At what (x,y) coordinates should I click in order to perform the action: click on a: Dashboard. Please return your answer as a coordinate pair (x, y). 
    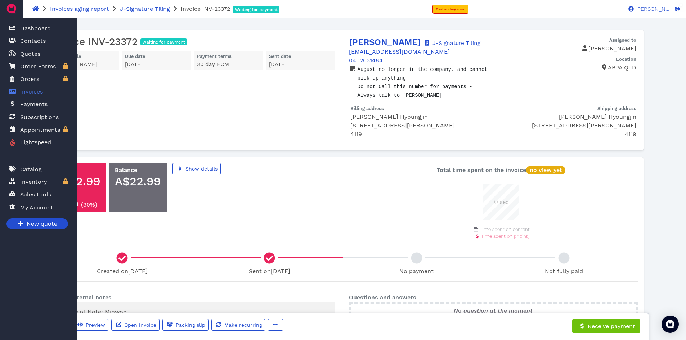
    Looking at the image, I should click on (37, 28).